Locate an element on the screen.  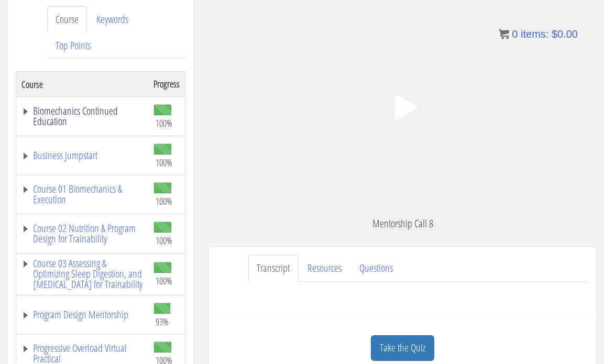
a: Course is located at coordinates (67, 20).